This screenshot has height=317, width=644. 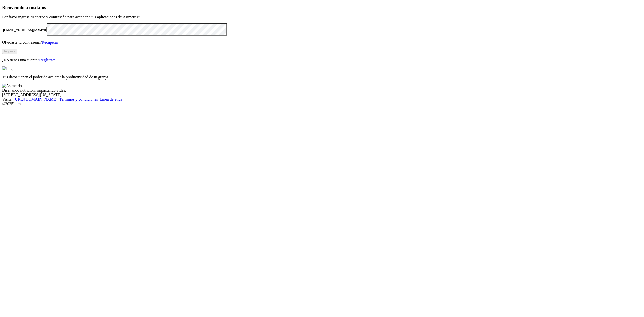 I want to click on p: Por favor ingresa tu correo y contraseña para acceder a tus aplicaciones de Asimetrix:, so click(x=322, y=17).